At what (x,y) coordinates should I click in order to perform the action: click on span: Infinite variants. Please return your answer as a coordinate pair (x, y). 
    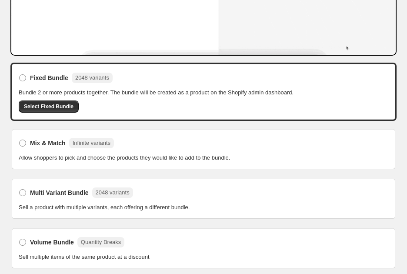
    Looking at the image, I should click on (91, 143).